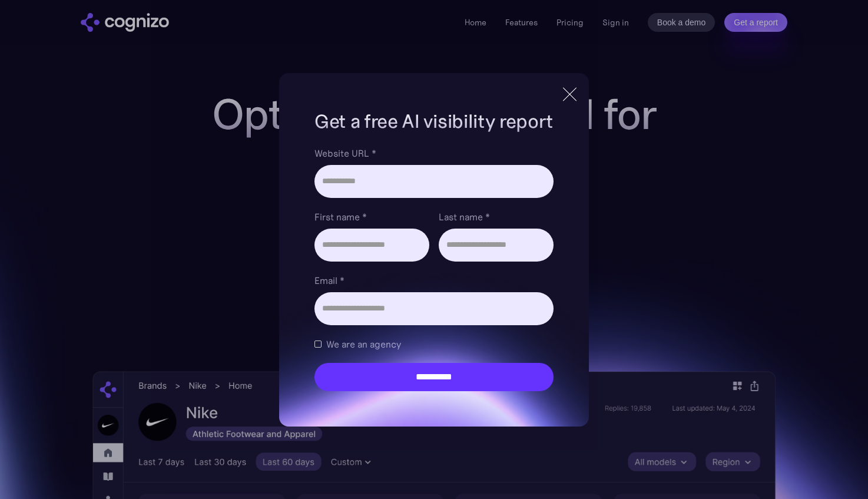 The height and width of the screenshot is (499, 868). Describe the element at coordinates (434, 269) in the screenshot. I see `form: Brand Report Form` at that location.